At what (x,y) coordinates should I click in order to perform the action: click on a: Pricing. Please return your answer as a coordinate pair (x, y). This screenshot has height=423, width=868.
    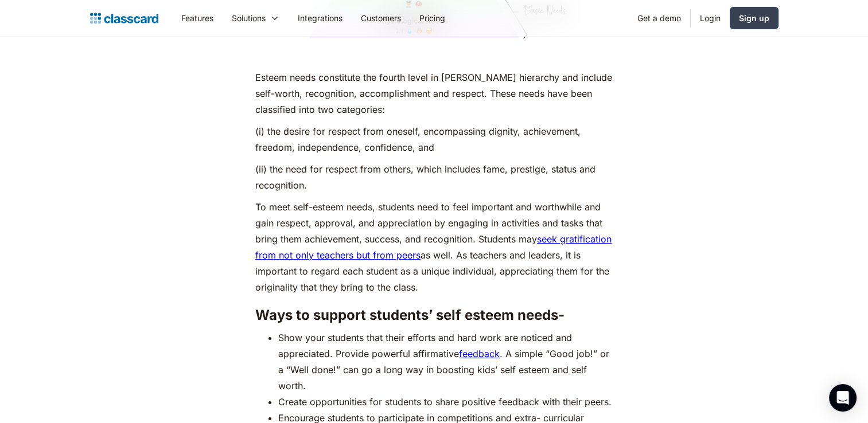
    Looking at the image, I should click on (431, 18).